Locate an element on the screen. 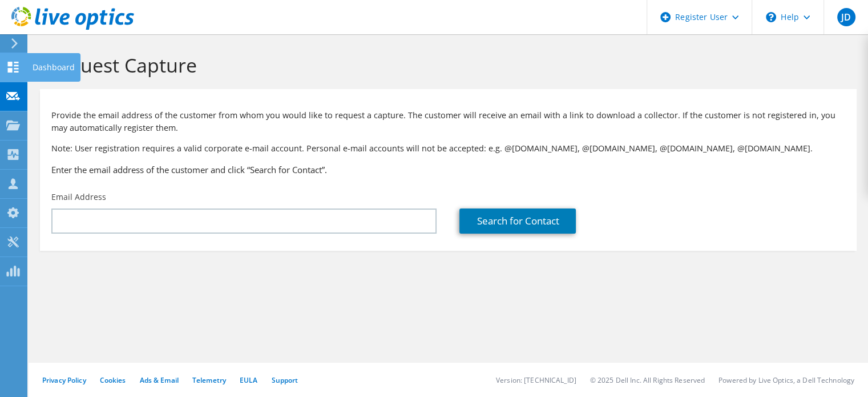 Image resolution: width=868 pixels, height=397 pixels. a: Cookies is located at coordinates (113, 380).